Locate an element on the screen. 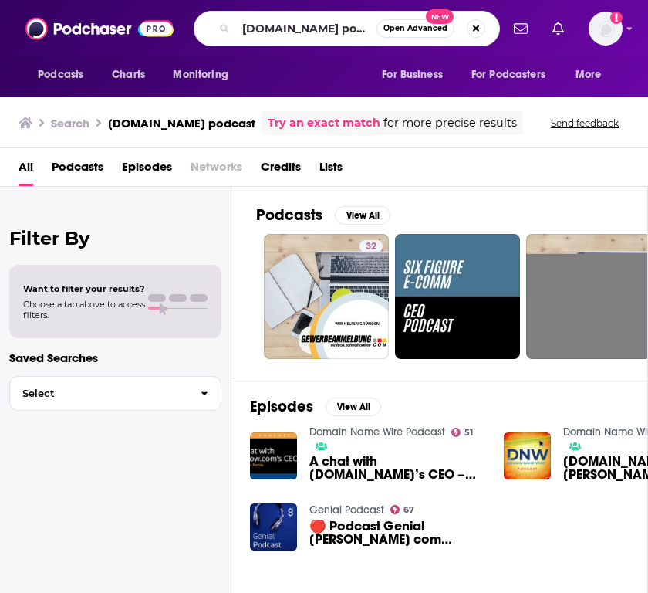 The image size is (648, 593). button: Select is located at coordinates (115, 393).